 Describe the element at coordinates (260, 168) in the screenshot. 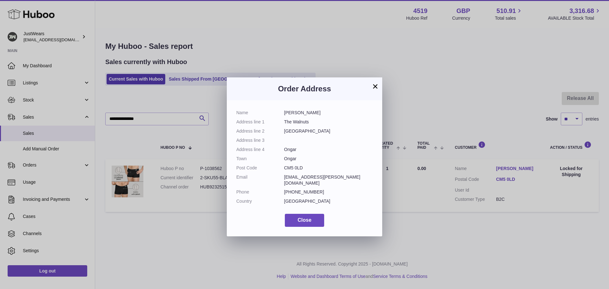

I see `dt: Post Code` at that location.